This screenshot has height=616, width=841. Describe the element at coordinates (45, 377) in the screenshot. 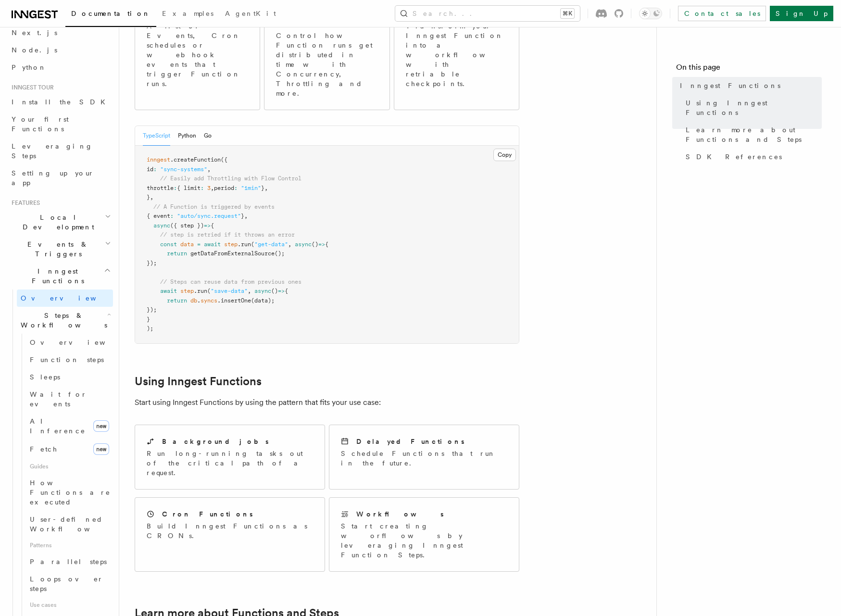

I see `span: Sleeps` at that location.